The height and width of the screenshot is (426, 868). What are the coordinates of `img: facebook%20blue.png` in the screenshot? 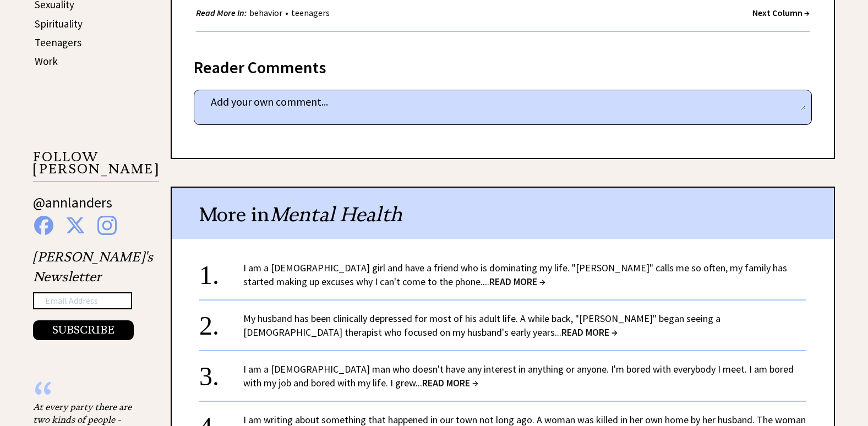 It's located at (44, 225).